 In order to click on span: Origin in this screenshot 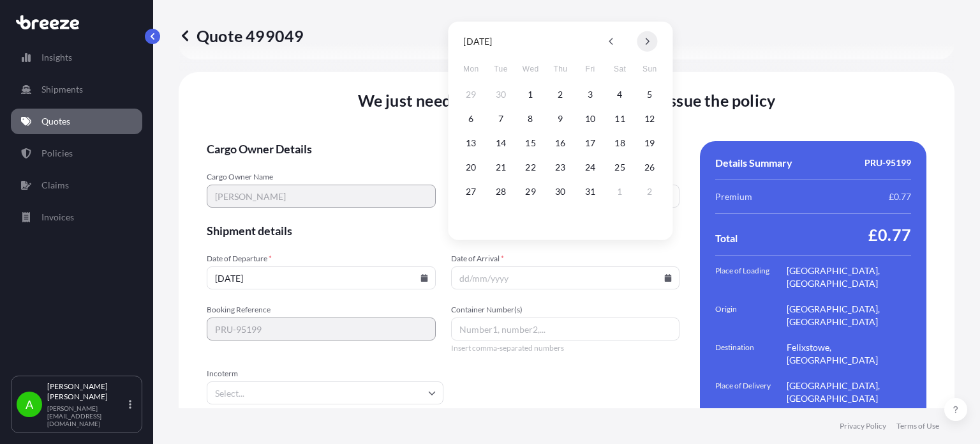, I will do `click(751, 315)`.